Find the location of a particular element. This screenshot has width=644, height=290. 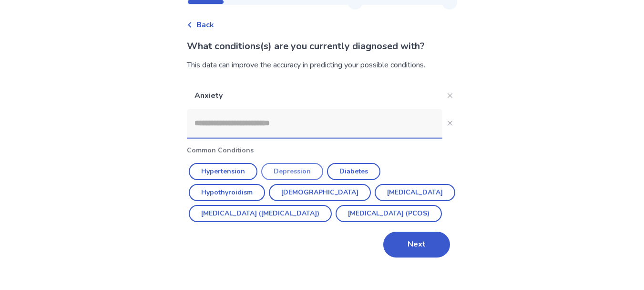

span: Back is located at coordinates (205, 25).